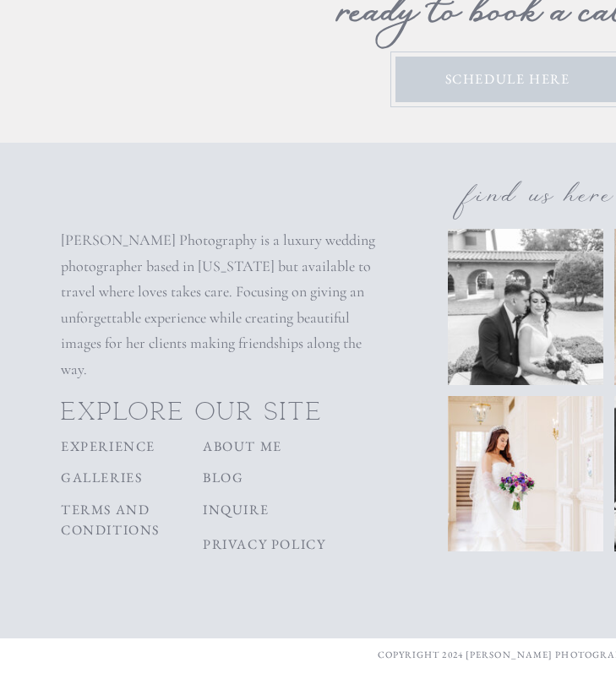 The image size is (616, 673). Describe the element at coordinates (113, 520) in the screenshot. I see `h3: TERMS AND CONDITIONS` at that location.